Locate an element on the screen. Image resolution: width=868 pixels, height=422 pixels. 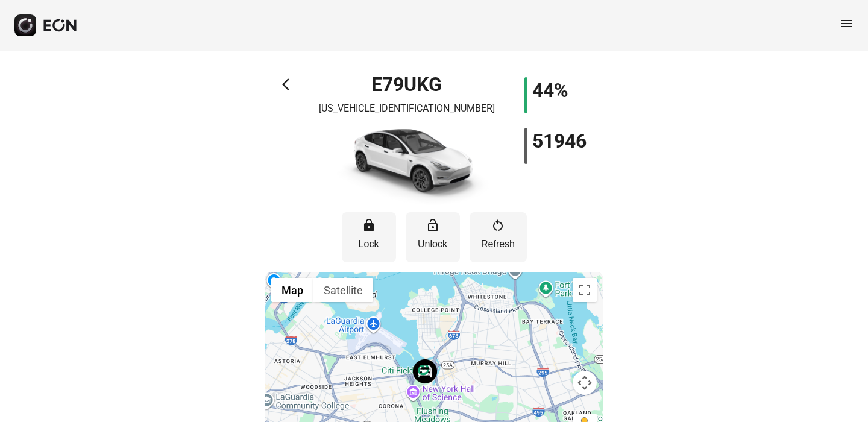
p: Unlock is located at coordinates (433, 244).